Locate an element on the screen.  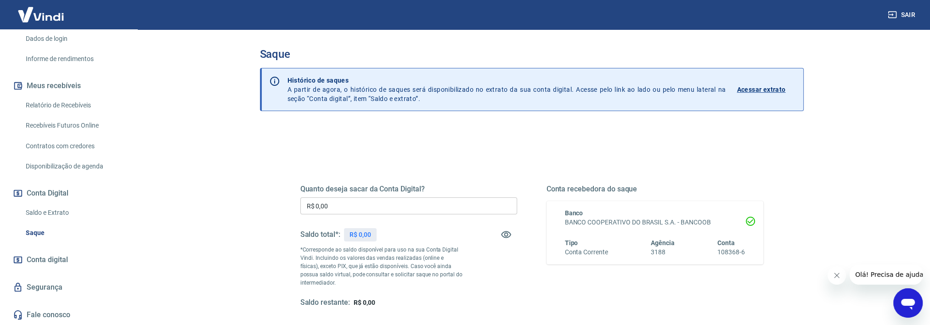
a: Fale conosco is located at coordinates (68, 315).